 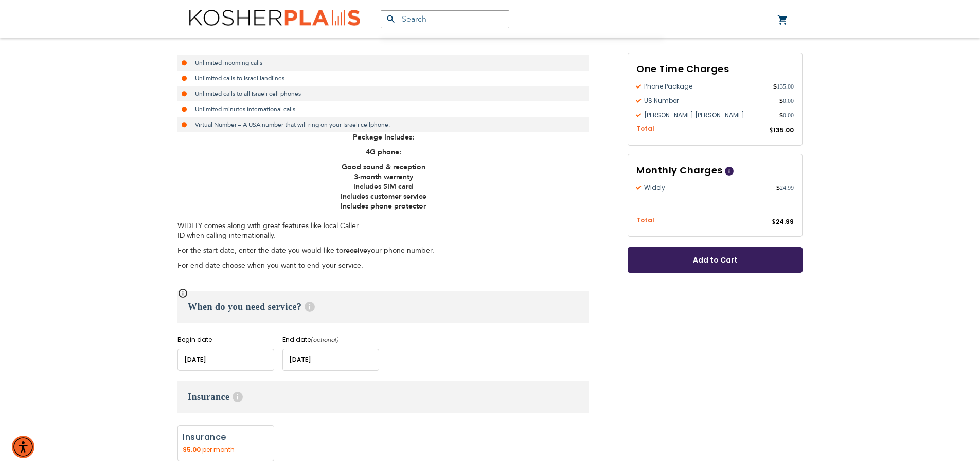 What do you see at coordinates (383, 206) in the screenshot?
I see `strong: Includes phone protector` at bounding box center [383, 206].